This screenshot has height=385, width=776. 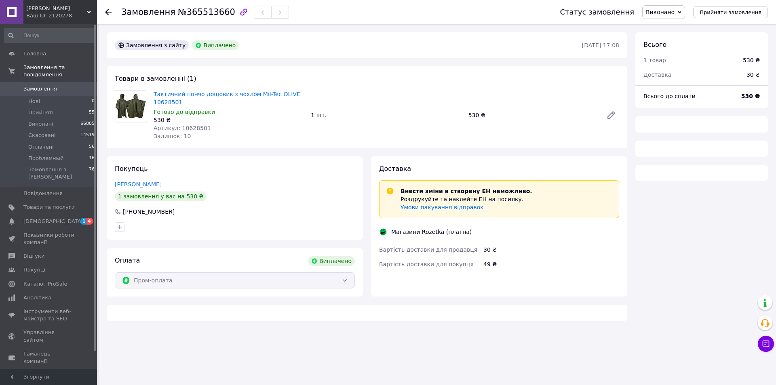 I want to click on span: Оплачені, so click(x=41, y=147).